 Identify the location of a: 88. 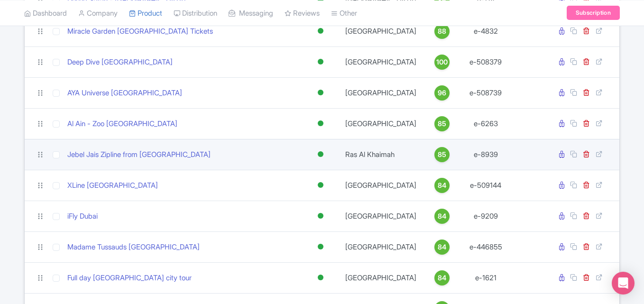
(442, 31).